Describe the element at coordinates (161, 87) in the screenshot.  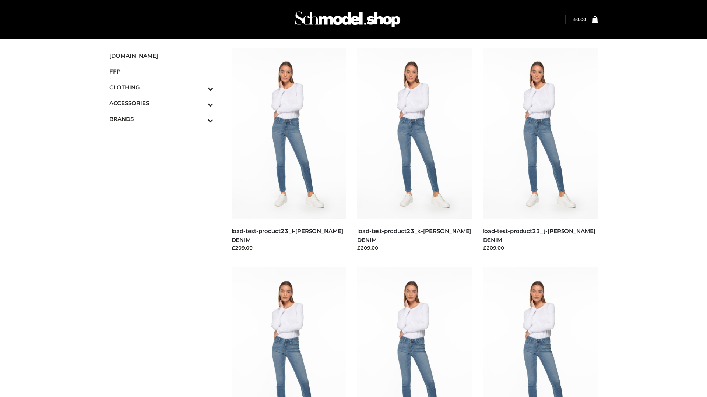
I see `a: CLOTHINGToggle Submenu` at that location.